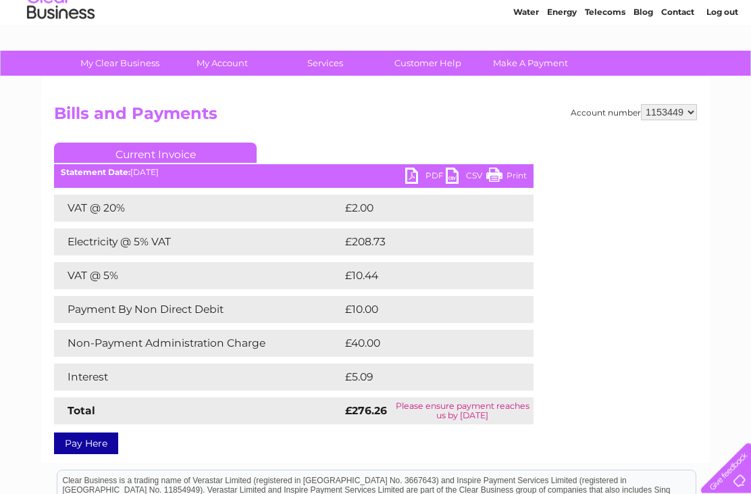 Image resolution: width=751 pixels, height=494 pixels. Describe the element at coordinates (643, 62) in the screenshot. I see `a: Blog` at that location.